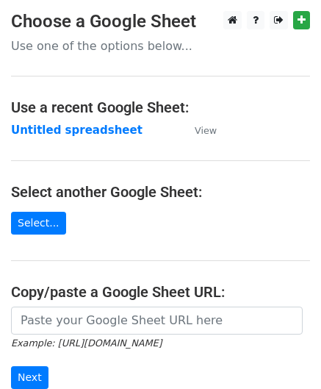  I want to click on p: Use one of the options below..., so click(160, 46).